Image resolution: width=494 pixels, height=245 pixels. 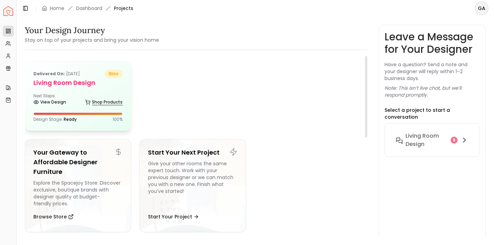 I want to click on div: Explore the Spacejoy Store. Discover exclusive, boutique brands with designer quality at budget-f..., so click(x=78, y=193).